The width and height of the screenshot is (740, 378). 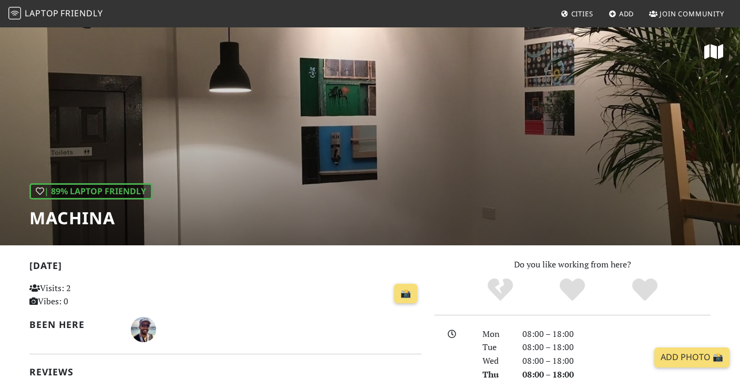 What do you see at coordinates (226, 371) in the screenshot?
I see `h2: Reviews` at bounding box center [226, 371].